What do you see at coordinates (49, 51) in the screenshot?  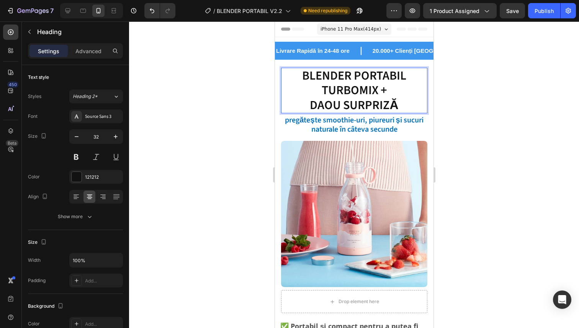 I see `p: Settings` at bounding box center [49, 51].